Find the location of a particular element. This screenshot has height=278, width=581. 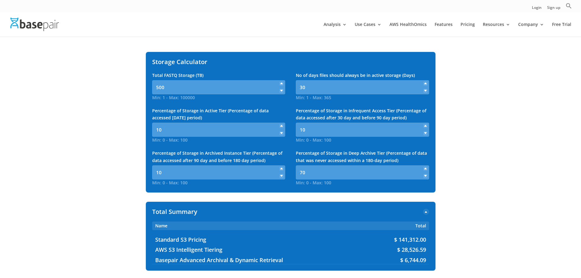

span: No of days files should always be in active storage (Days) is located at coordinates (355, 75).